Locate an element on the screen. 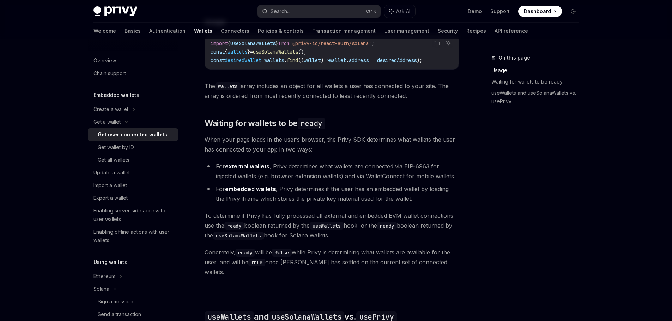  span: Ctrl K is located at coordinates (371, 11).